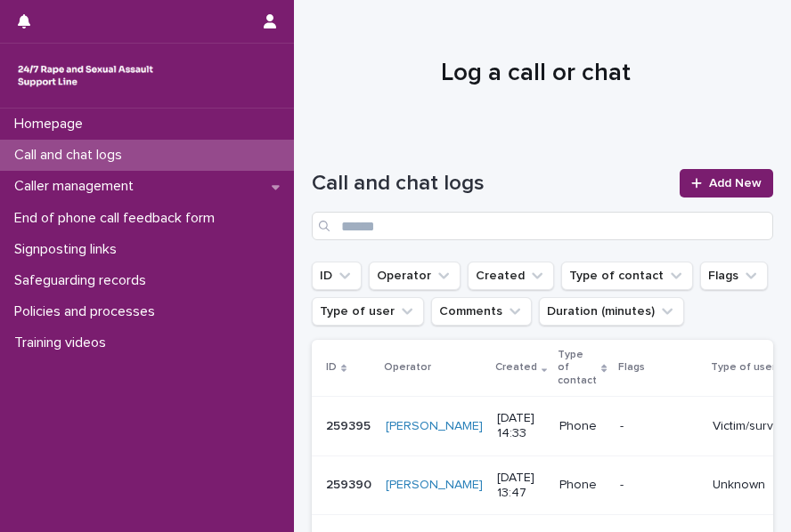  I want to click on input: Search, so click(542, 226).